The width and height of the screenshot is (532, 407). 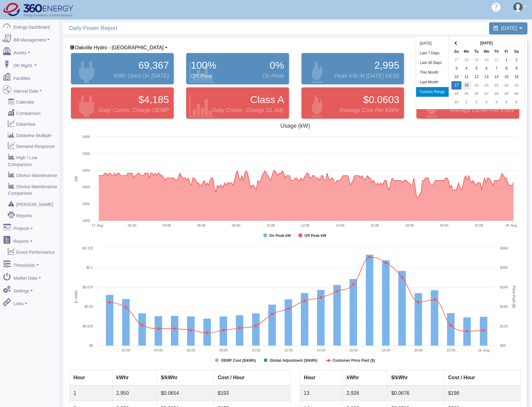 What do you see at coordinates (365, 393) in the screenshot?
I see `td: 2,926` at bounding box center [365, 393].